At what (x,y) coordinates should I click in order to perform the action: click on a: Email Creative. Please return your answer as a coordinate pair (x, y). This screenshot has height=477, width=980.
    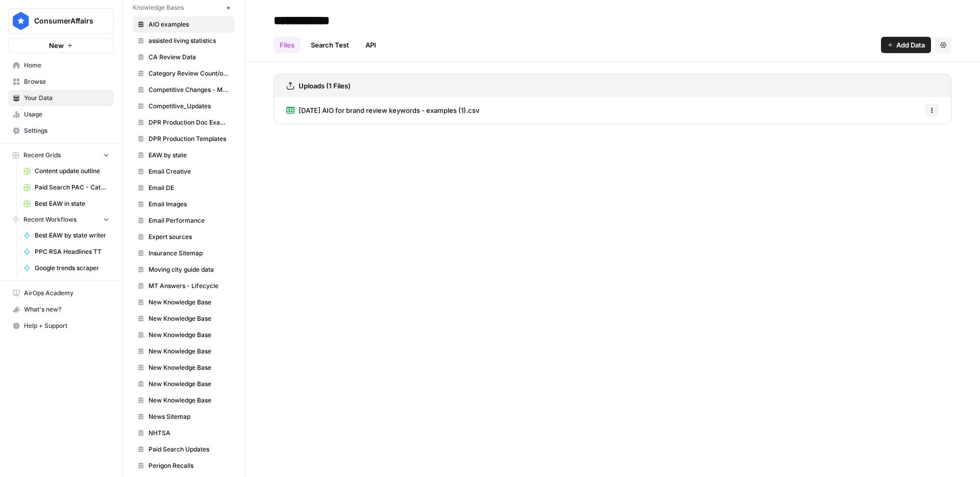
    Looking at the image, I should click on (183, 172).